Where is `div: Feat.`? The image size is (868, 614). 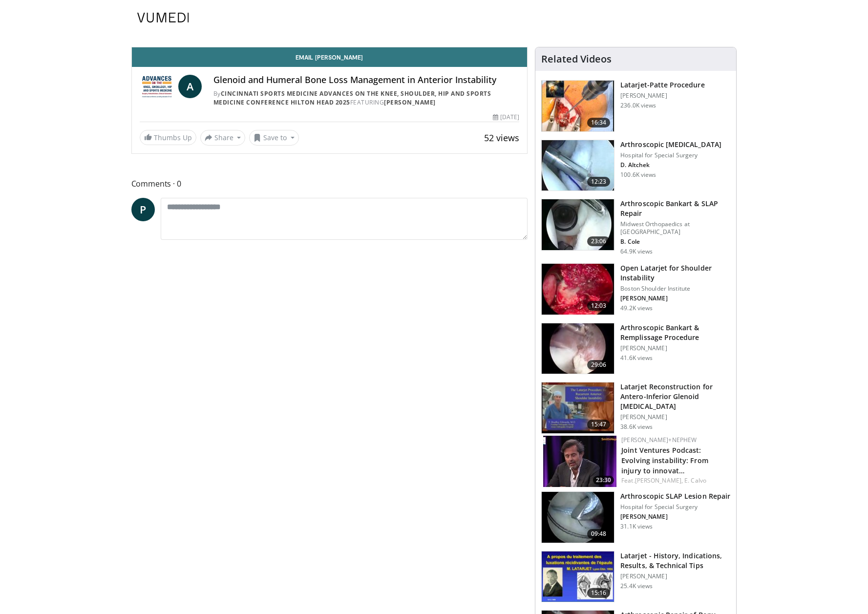
div: Feat. is located at coordinates (675, 481).